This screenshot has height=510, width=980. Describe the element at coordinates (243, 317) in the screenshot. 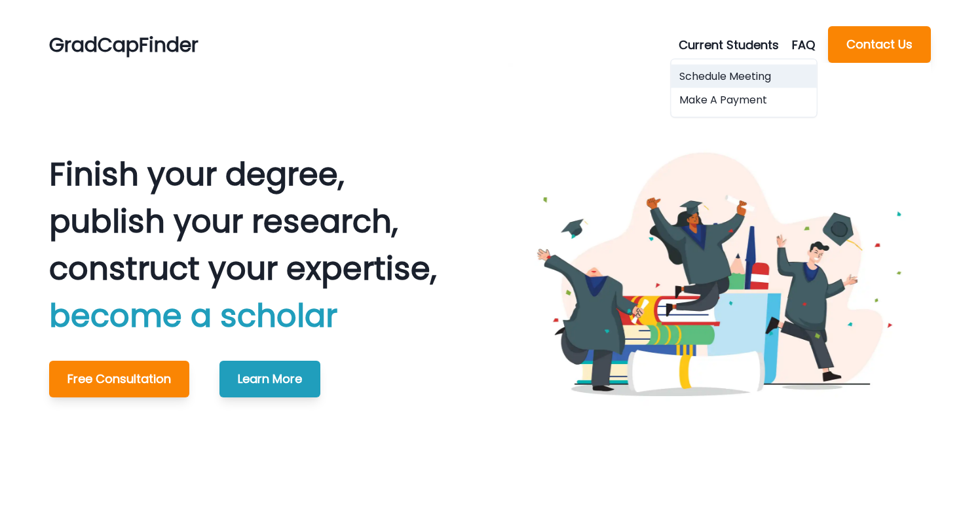

I see `p: become a scholar` at that location.